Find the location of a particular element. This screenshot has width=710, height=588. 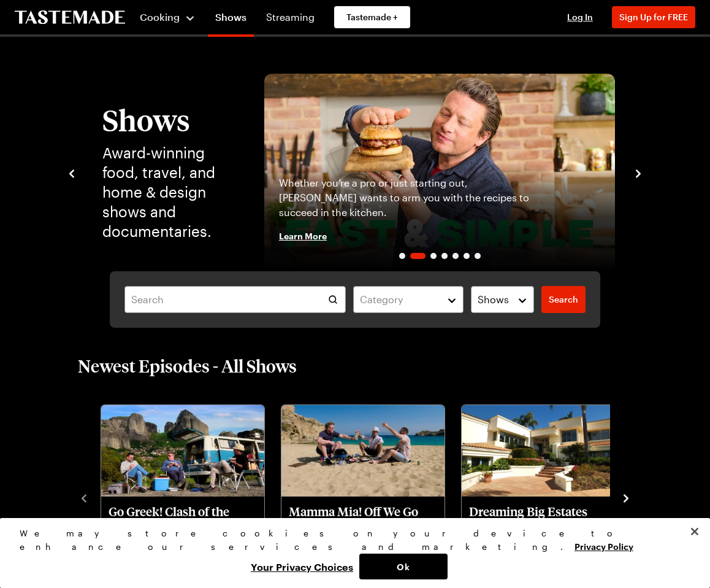

div: Category is located at coordinates (399, 299).